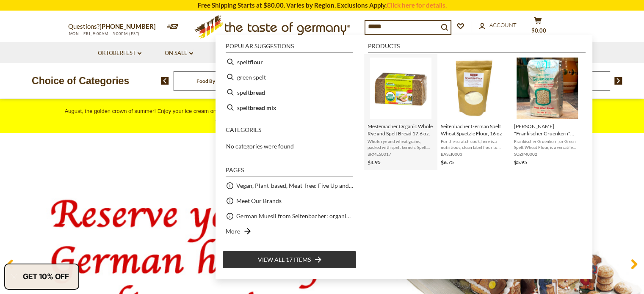 The height and width of the screenshot is (294, 644). I want to click on span: August, the golden crown of summer! Enjoy your ice cream on a sun-drenched afternoon with unique ..., so click(322, 116).